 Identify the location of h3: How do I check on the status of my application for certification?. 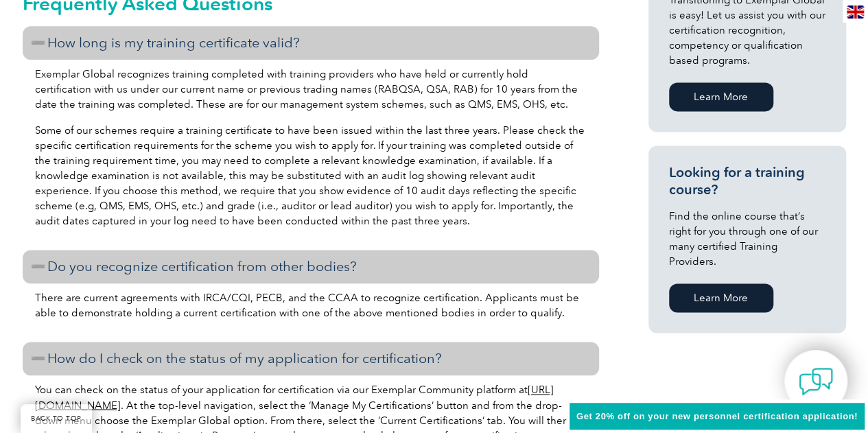
(311, 358).